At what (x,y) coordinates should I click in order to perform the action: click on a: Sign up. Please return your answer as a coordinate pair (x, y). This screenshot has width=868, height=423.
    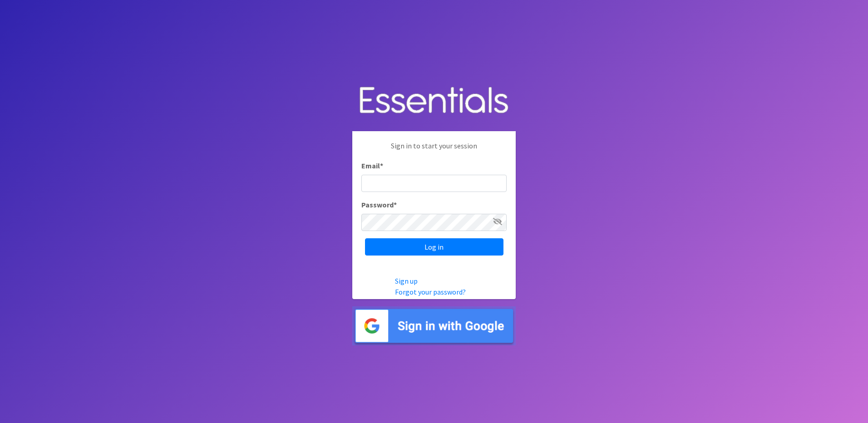
    Looking at the image, I should click on (406, 281).